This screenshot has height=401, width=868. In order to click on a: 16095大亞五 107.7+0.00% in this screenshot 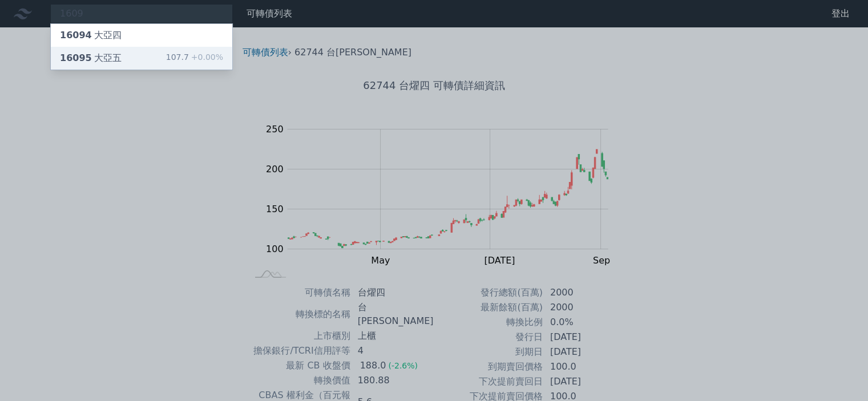, I will do `click(142, 58)`.